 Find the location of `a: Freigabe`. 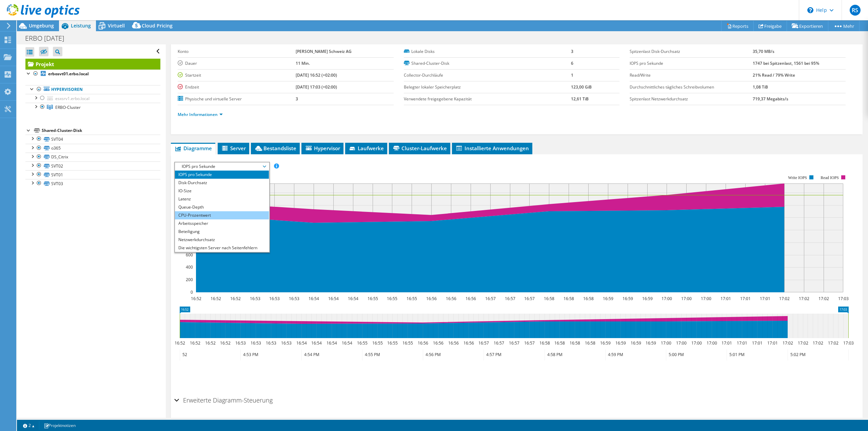

a: Freigabe is located at coordinates (770, 26).